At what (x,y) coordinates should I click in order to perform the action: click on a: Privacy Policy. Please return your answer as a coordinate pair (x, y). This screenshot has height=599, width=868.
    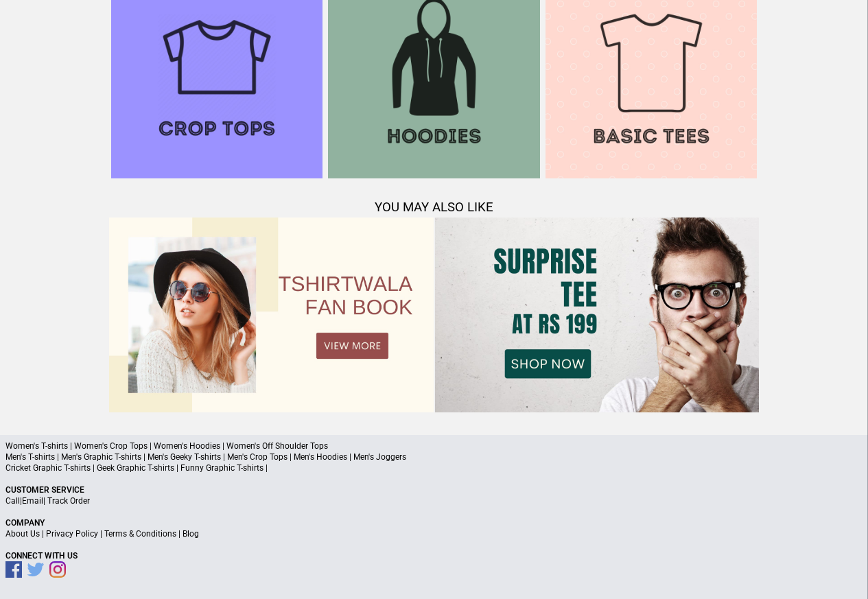
    Looking at the image, I should click on (72, 534).